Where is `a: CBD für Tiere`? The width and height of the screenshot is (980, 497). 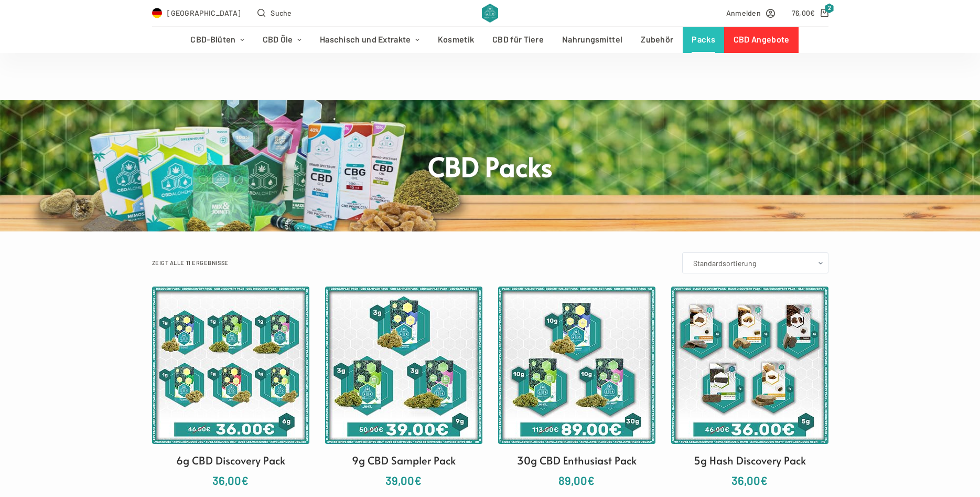
a: CBD für Tiere is located at coordinates (518, 40).